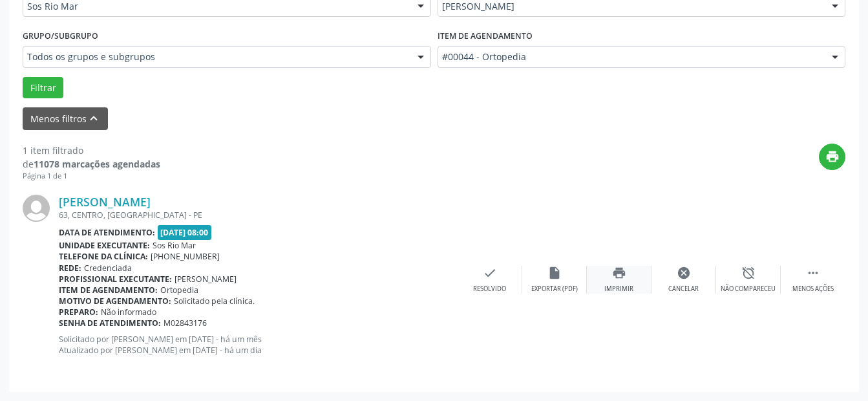 This screenshot has height=401, width=868. Describe the element at coordinates (747, 289) in the screenshot. I see `div: Não compareceu` at that location.